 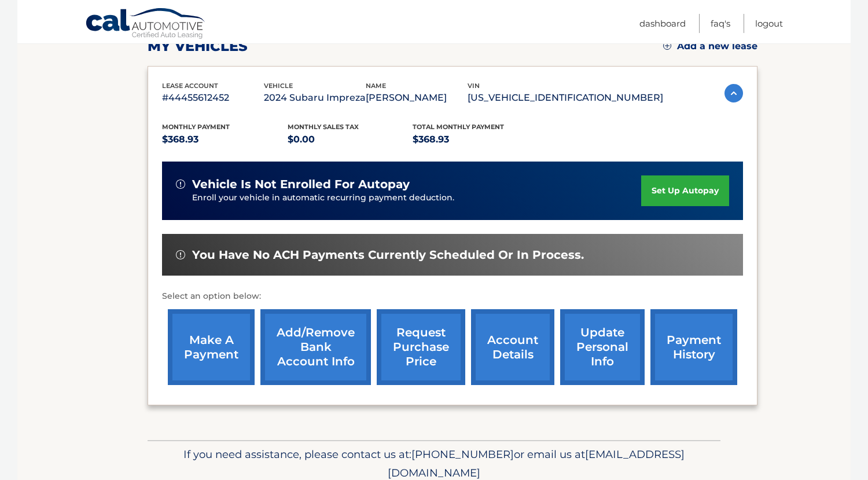 I want to click on a: Logout, so click(x=768, y=23).